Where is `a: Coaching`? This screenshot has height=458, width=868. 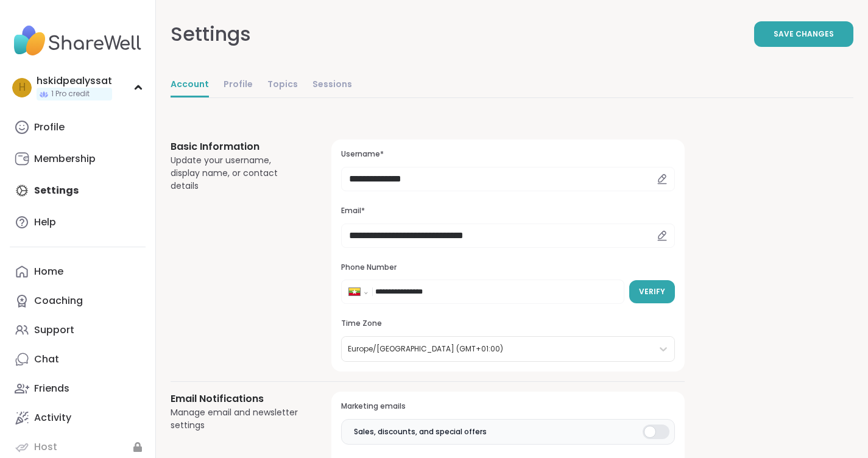
a: Coaching is located at coordinates (77, 301).